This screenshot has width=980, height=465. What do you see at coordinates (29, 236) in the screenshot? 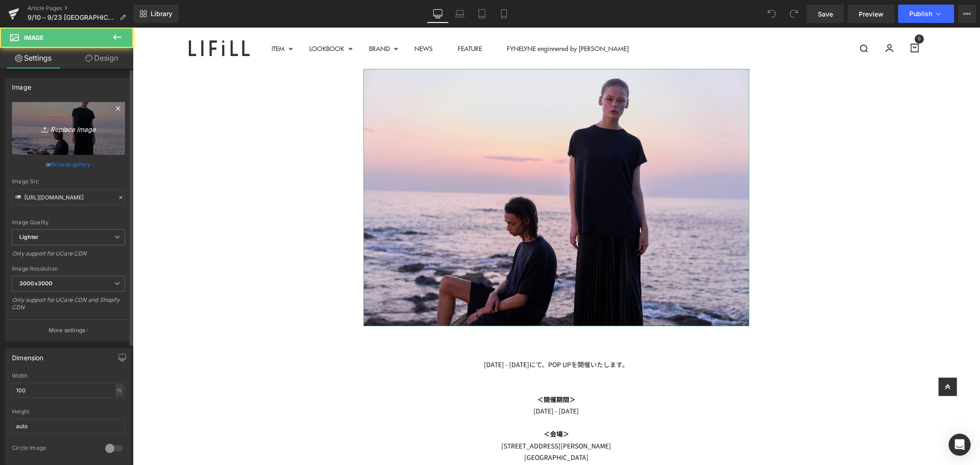
I see `b: Lighter` at bounding box center [29, 236].